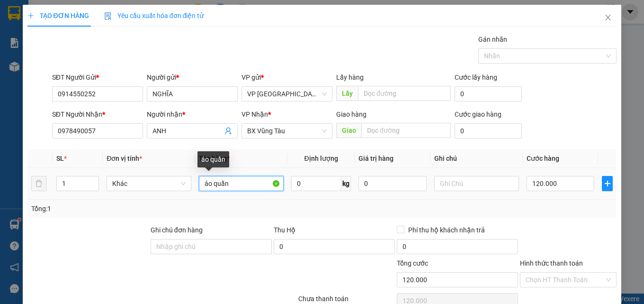 The height and width of the screenshot is (304, 644). I want to click on label: Cước lấy hàng, so click(475, 77).